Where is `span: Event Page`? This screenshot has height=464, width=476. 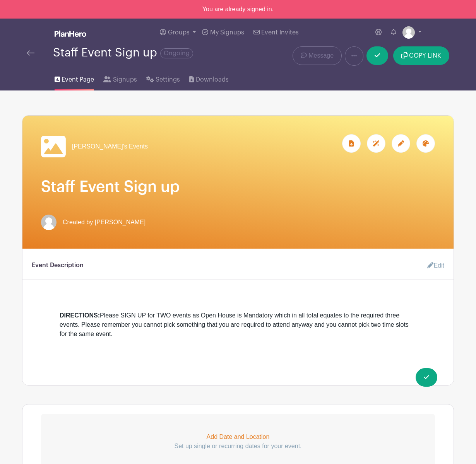
span: Event Page is located at coordinates (78, 80).